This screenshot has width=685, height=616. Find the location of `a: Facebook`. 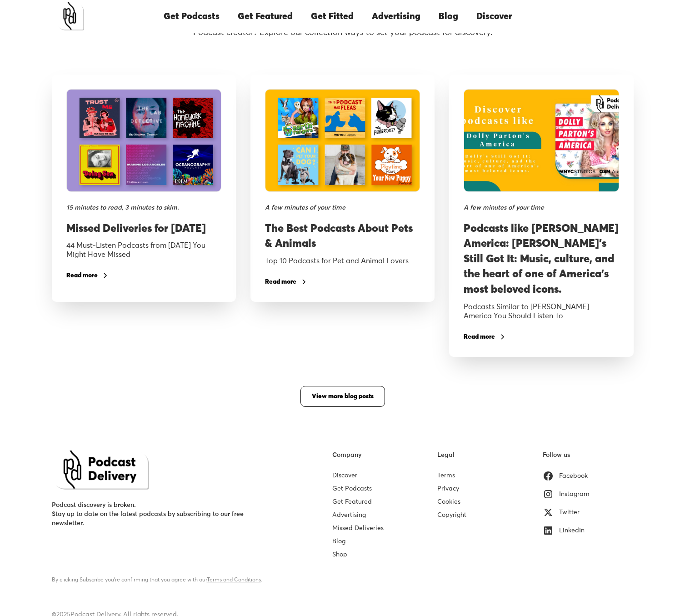

a: Facebook is located at coordinates (565, 476).